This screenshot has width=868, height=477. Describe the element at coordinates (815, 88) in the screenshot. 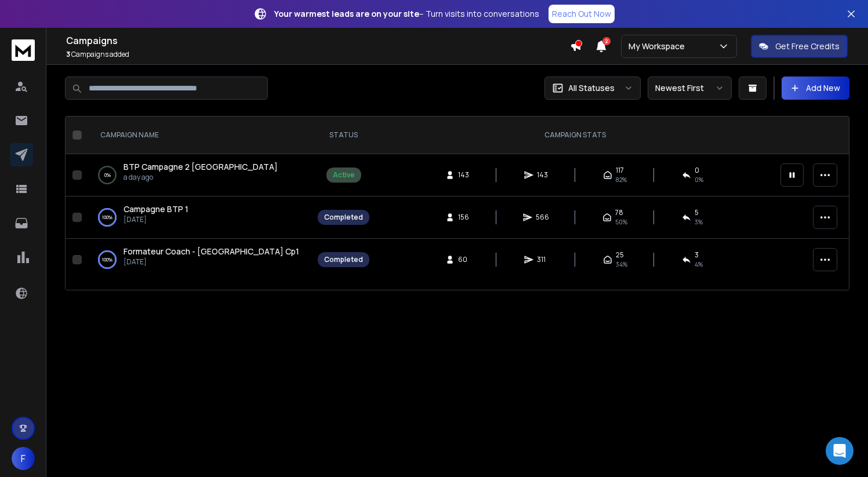

I see `button: Add New` at that location.